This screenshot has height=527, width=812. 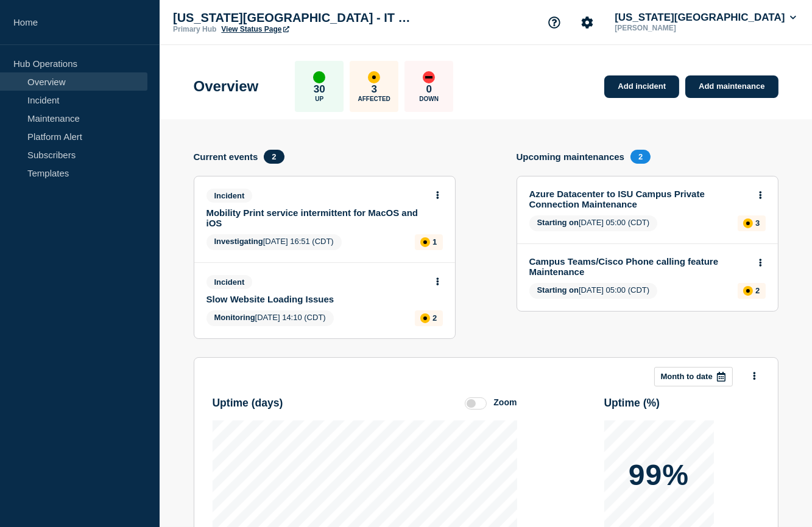 I want to click on p: Affected, so click(x=374, y=99).